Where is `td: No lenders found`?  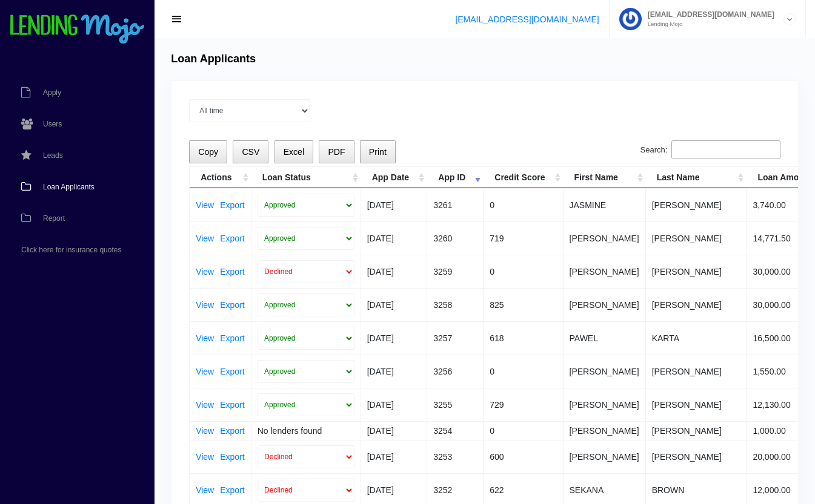
td: No lenders found is located at coordinates (306, 431).